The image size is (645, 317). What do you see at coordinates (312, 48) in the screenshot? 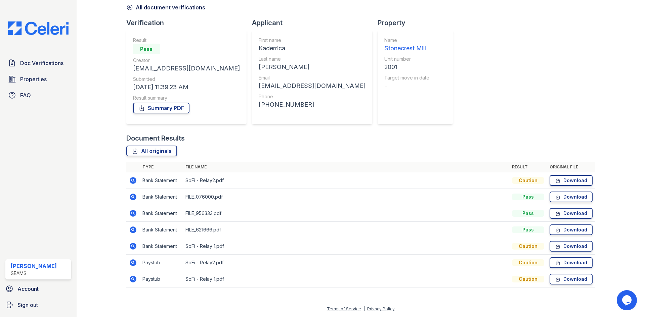
I see `div: Kaderrica` at bounding box center [312, 48].